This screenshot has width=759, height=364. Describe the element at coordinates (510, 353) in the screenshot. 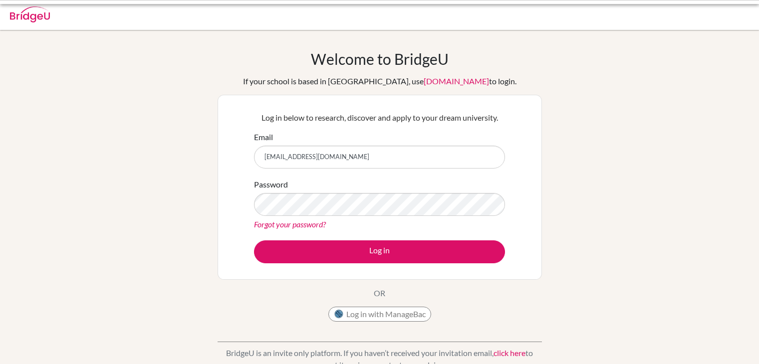

I see `a: click here` at that location.